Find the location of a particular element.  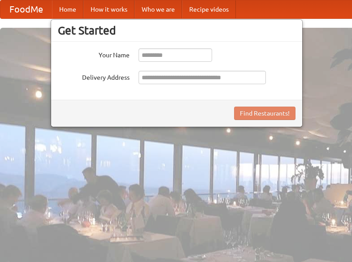

a: FoodMe is located at coordinates (26, 9).